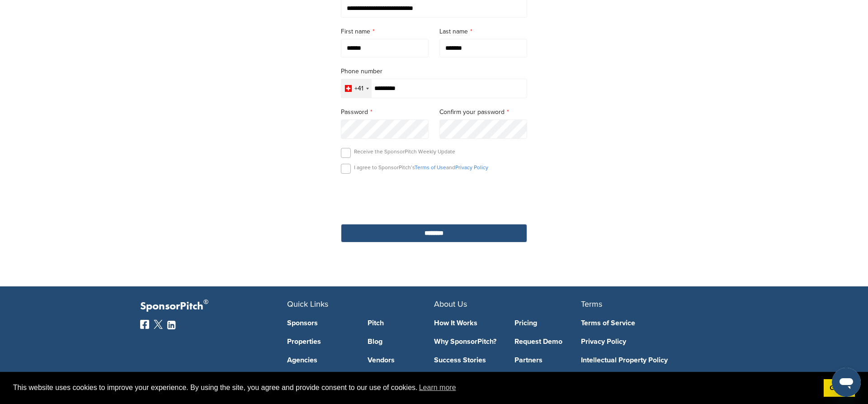 The width and height of the screenshot is (868, 404). What do you see at coordinates (320, 341) in the screenshot?
I see `a: Properties` at bounding box center [320, 341].